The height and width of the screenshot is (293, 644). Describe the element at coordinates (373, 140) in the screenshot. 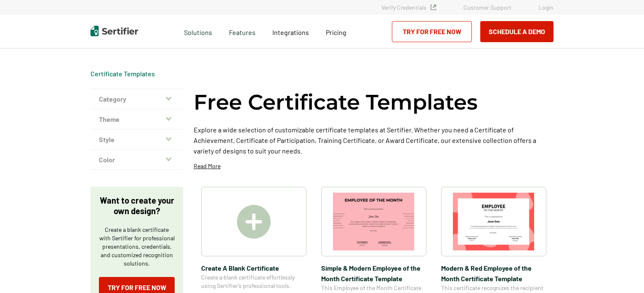

I see `p: Explore a wide selection of customizable certificate templates at Sertifier. Whether you need a C...` at that location.